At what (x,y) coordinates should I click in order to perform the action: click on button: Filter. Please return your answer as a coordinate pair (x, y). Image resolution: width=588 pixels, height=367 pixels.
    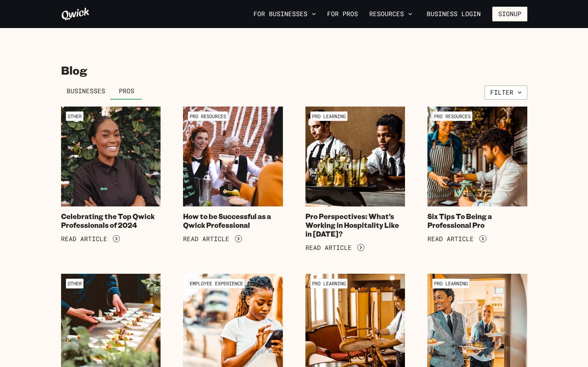
    Looking at the image, I should click on (506, 93).